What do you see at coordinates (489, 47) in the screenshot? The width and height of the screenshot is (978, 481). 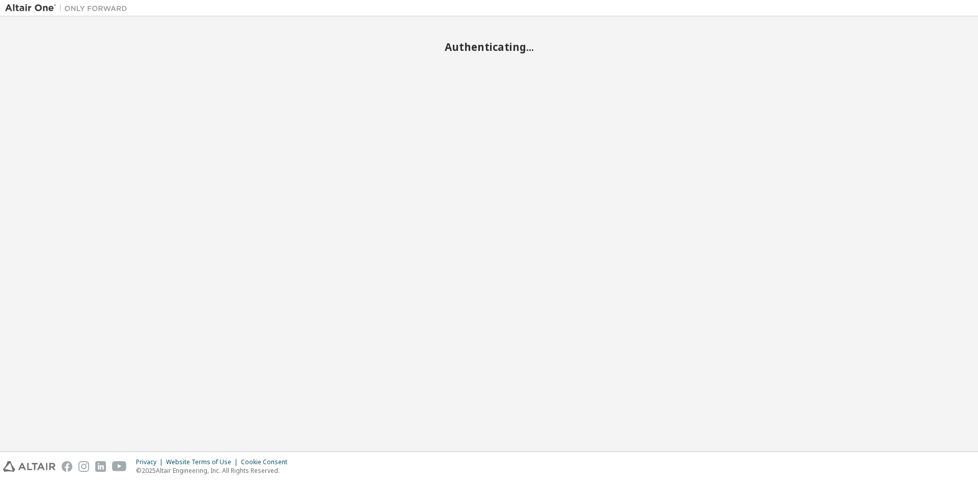 I see `h2: Authenticating...` at bounding box center [489, 47].